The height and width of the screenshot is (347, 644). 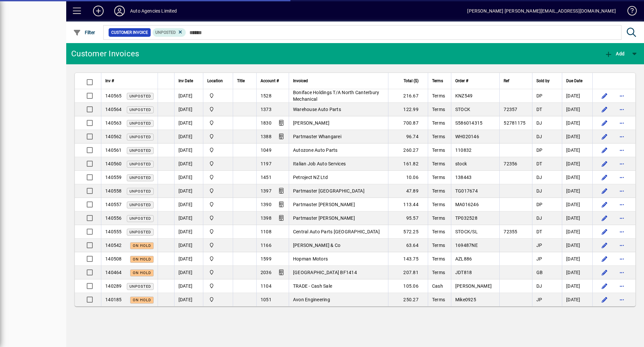 I want to click on span: 140508, so click(x=114, y=259).